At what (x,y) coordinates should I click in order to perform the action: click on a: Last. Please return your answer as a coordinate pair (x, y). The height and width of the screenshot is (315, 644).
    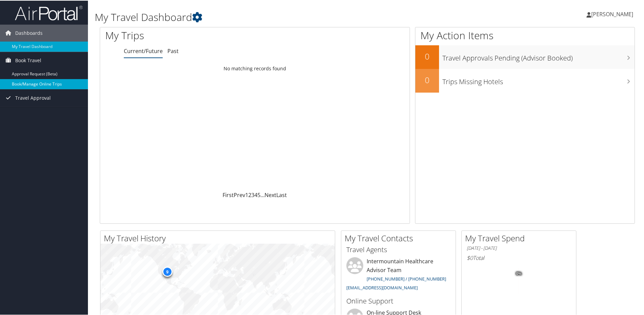
    Looking at the image, I should click on (281, 194).